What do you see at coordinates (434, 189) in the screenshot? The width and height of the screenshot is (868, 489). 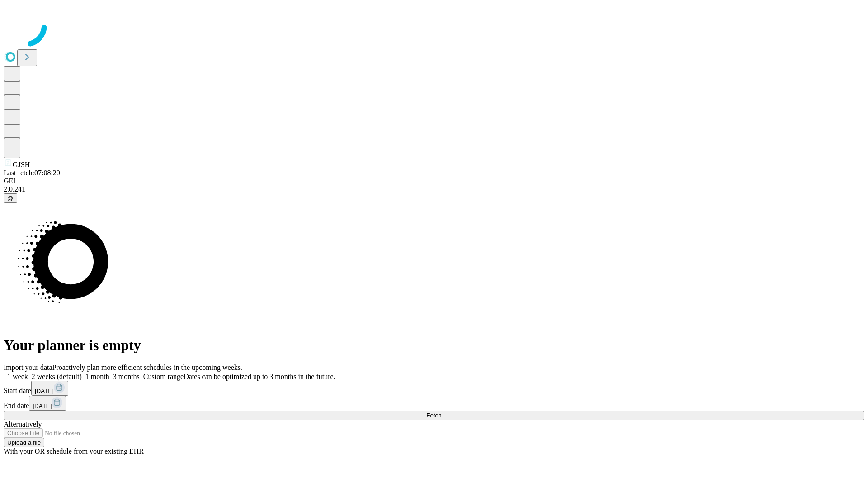 I see `div: 2.0.241` at bounding box center [434, 189].